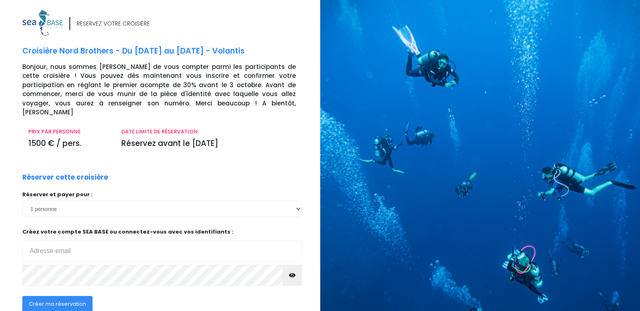 The width and height of the screenshot is (640, 311). I want to click on p: Créez votre compte SEA BASE ou connectez-vous avec vos identifiants :, so click(162, 245).